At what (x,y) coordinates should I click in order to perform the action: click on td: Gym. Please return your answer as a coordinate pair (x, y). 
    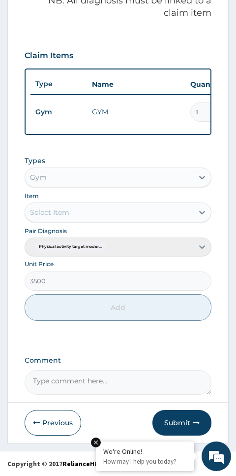
    Looking at the image, I should click on (59, 112).